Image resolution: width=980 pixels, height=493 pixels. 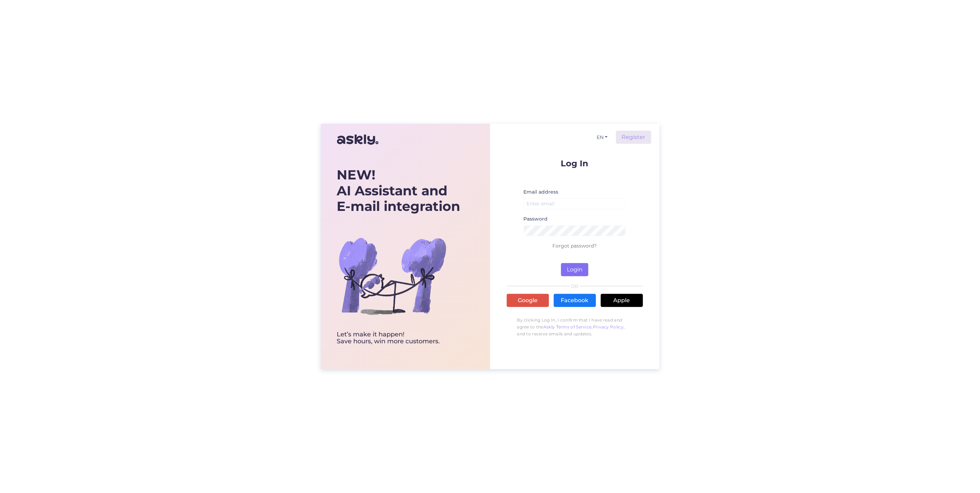 I want to click on a: Google, so click(x=528, y=301).